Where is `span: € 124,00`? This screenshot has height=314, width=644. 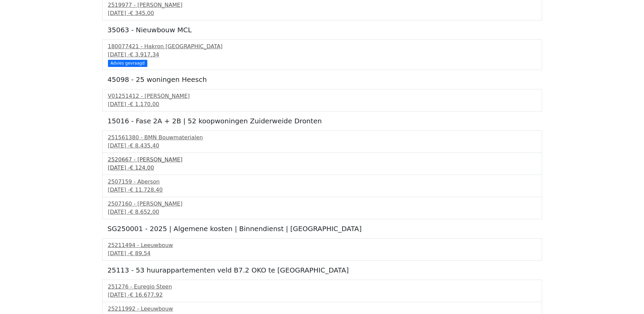
span: € 124,00 is located at coordinates (142, 168).